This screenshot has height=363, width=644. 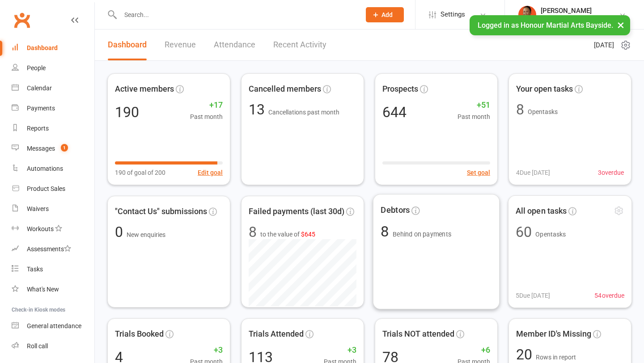 What do you see at coordinates (45, 169) in the screenshot?
I see `div: Automations` at bounding box center [45, 169].